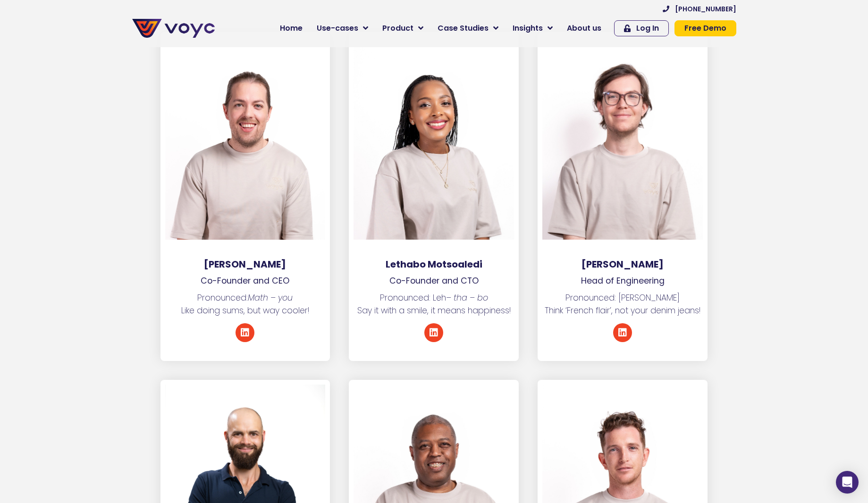  I want to click on h3: Lethabo Motsoaledi, so click(434, 265).